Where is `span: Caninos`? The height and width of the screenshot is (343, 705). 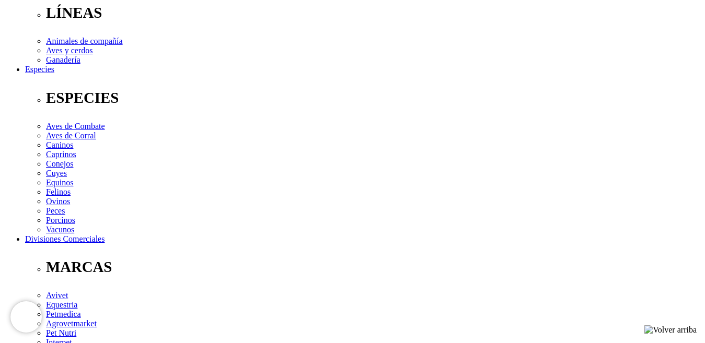
span: Caninos is located at coordinates (60, 145).